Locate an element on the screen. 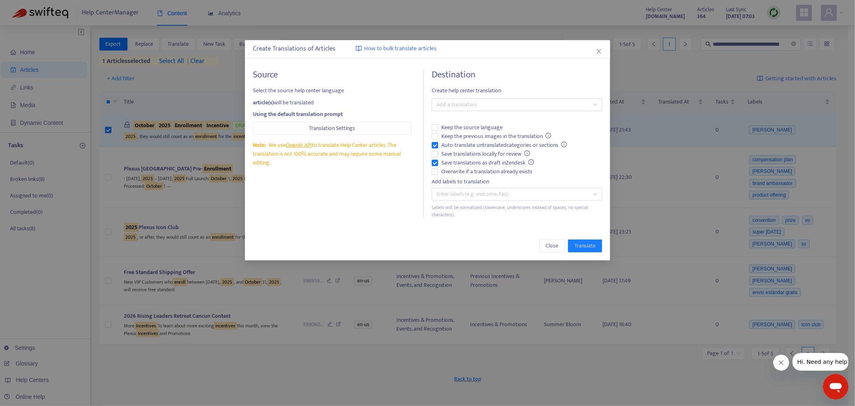  div: We use to translate Help Center articles. The translation is not 100% accurate and may require so... is located at coordinates (332, 154).